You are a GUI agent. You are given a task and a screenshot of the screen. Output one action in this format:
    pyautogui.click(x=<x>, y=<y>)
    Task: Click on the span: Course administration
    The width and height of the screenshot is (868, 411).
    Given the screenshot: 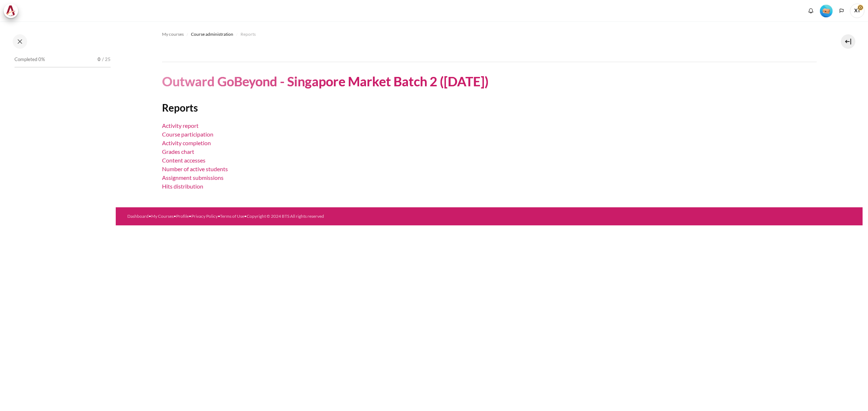 What is the action you would take?
    pyautogui.click(x=212, y=34)
    